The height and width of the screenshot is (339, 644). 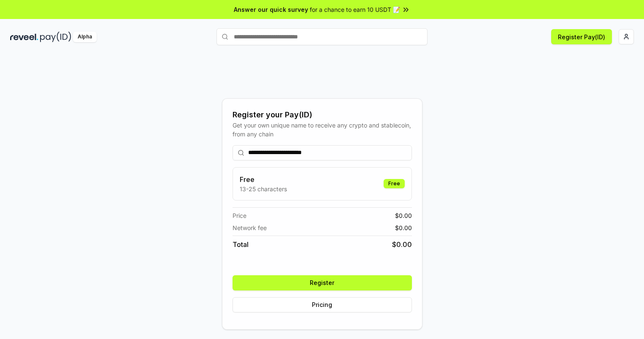 What do you see at coordinates (239, 215) in the screenshot?
I see `span: Price` at bounding box center [239, 215].